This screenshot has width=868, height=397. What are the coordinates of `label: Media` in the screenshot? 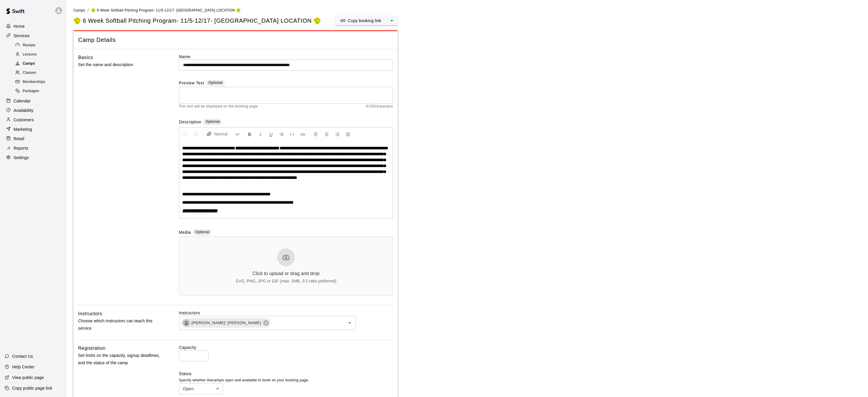 It's located at (185, 232).